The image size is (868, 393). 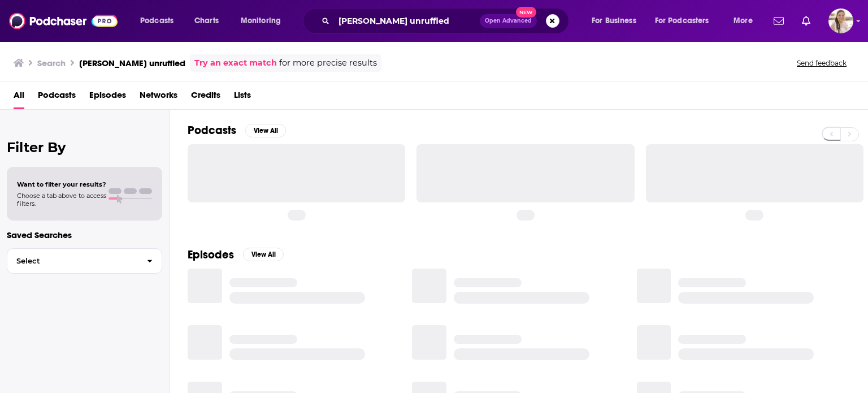 I want to click on a: Podchaser - Follow, Share and Rate Podcasts, so click(x=63, y=21).